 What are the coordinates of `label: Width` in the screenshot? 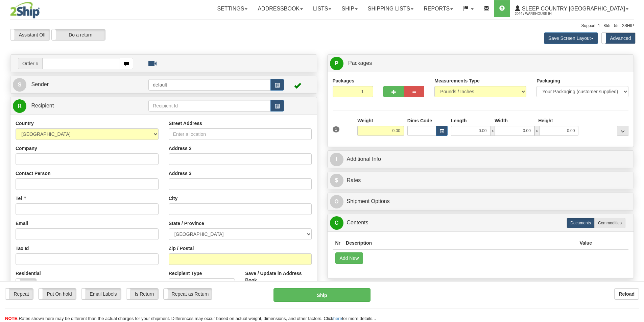 It's located at (501, 120).